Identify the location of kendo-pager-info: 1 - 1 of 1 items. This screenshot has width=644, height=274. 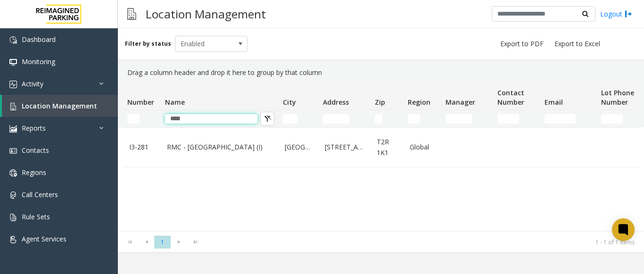
(422, 242).